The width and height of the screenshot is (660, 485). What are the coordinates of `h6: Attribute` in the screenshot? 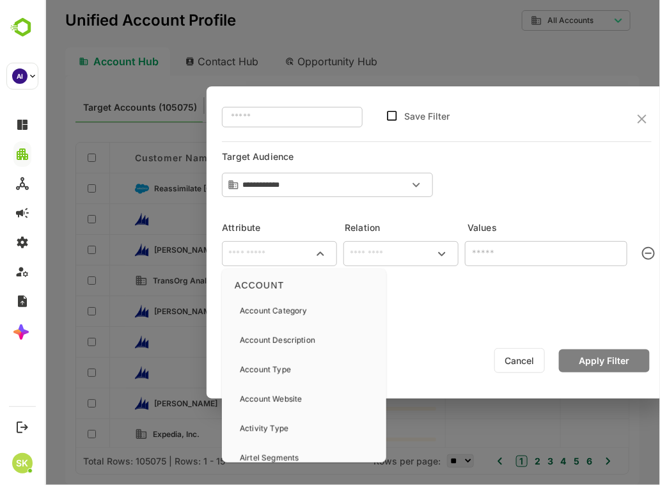 It's located at (235, 228).